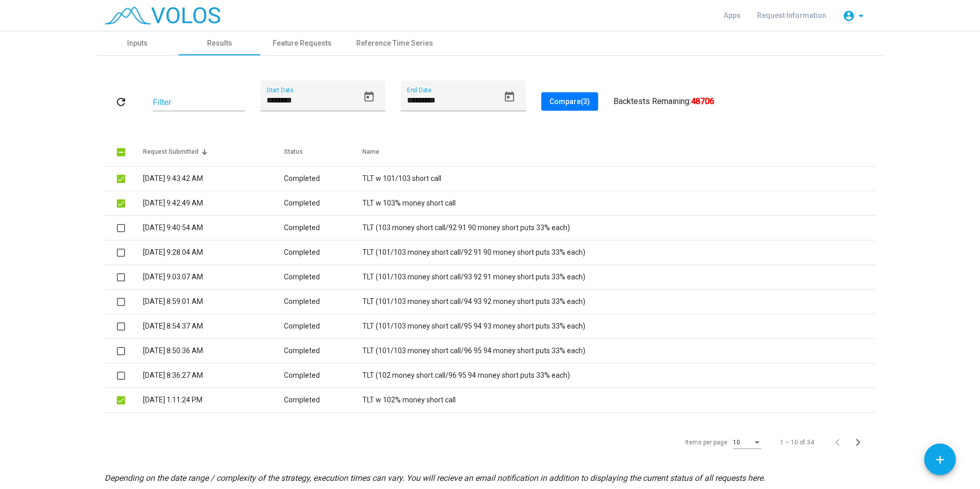 The height and width of the screenshot is (489, 980). What do you see at coordinates (849, 16) in the screenshot?
I see `mat-icon: account_circle` at bounding box center [849, 16].